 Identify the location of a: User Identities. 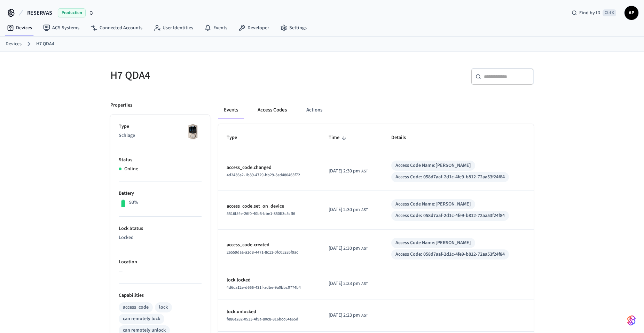
(173, 28).